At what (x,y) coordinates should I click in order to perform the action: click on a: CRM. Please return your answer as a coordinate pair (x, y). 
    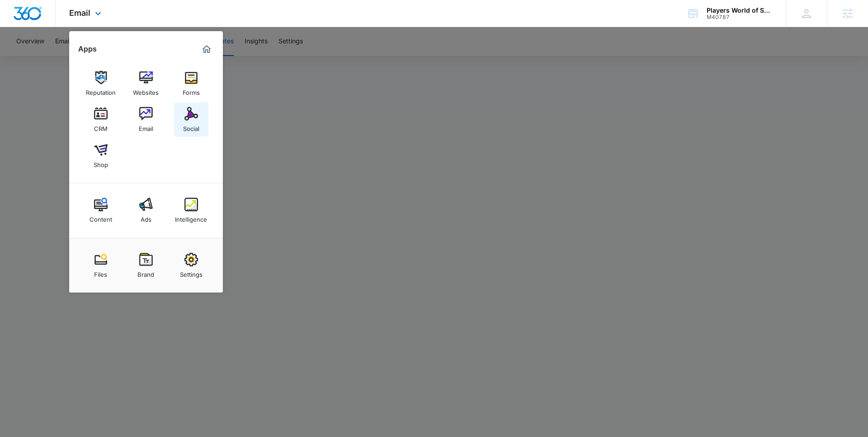
    Looking at the image, I should click on (100, 120).